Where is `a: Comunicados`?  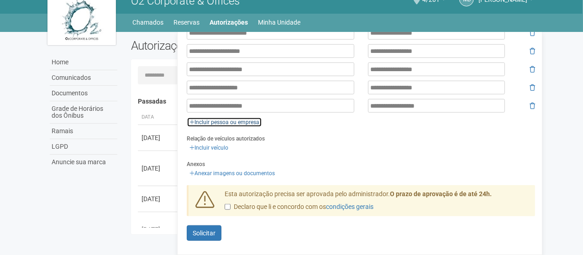 a: Comunicados is located at coordinates (84, 78).